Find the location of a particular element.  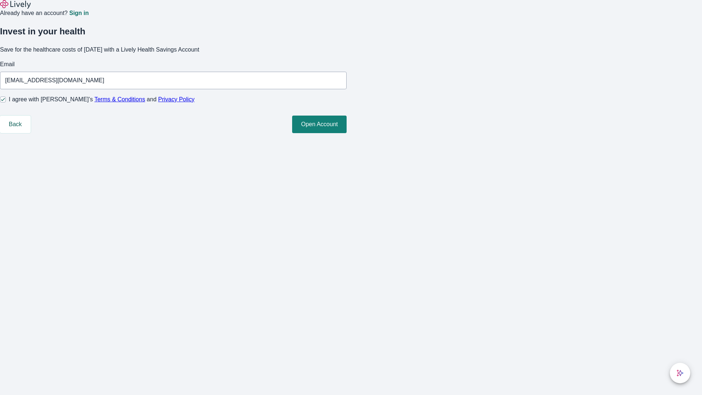

svg: Lively AI Assistant is located at coordinates (681, 373).